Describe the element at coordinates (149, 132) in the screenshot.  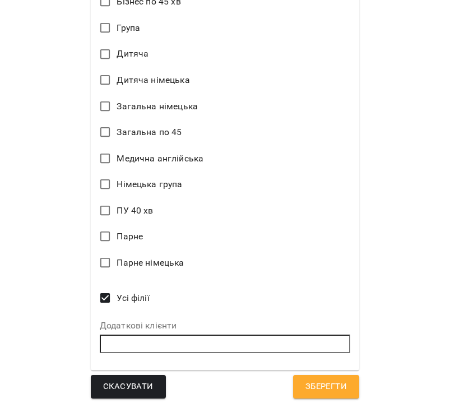
I see `span: Загальна по 45` at that location.